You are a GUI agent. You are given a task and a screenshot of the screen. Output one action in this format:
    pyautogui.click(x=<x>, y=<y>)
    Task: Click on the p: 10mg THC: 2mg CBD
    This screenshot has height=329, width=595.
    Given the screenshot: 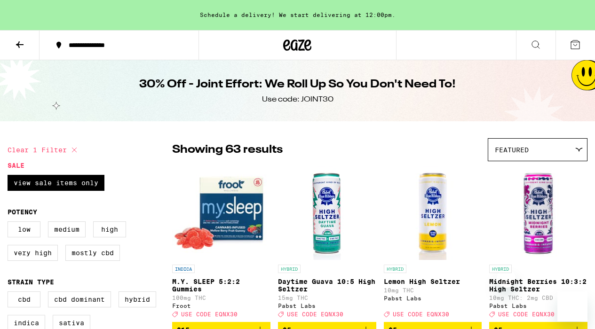 What is the action you would take?
    pyautogui.click(x=538, y=298)
    